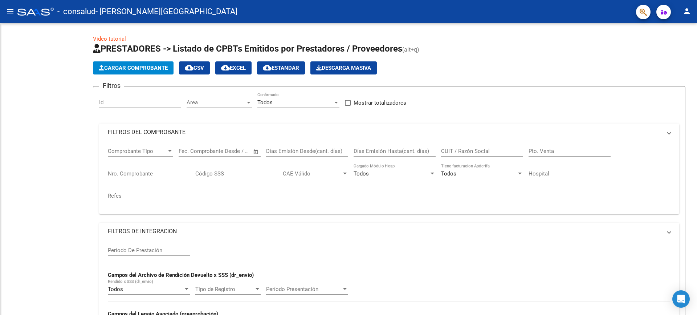 The image size is (697, 315). Describe the element at coordinates (109, 39) in the screenshot. I see `a: Video tutorial` at that location.